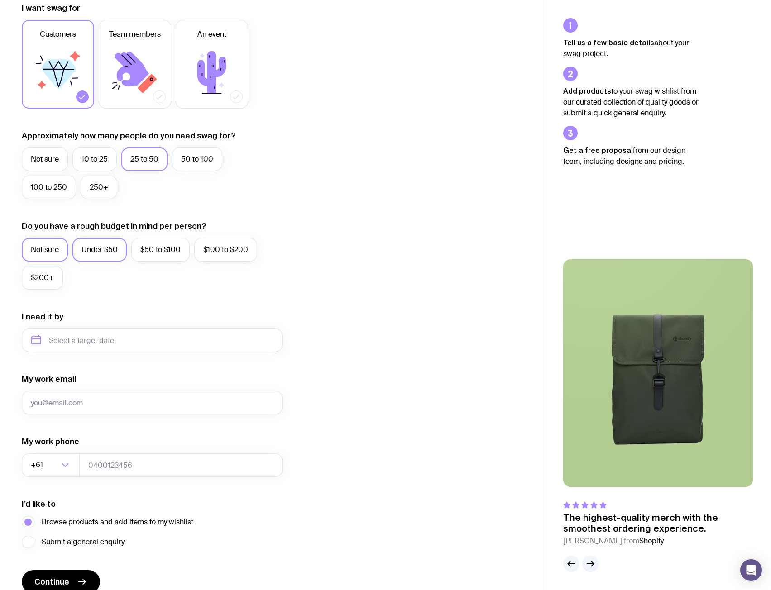  I want to click on label: My work email, so click(49, 379).